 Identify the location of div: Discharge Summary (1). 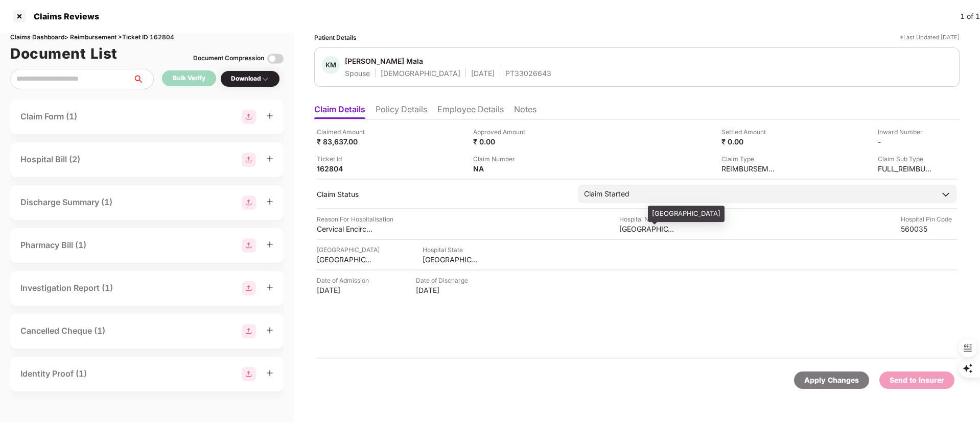
(66, 202).